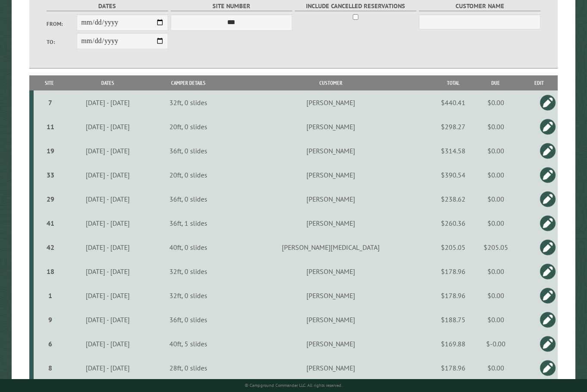  Describe the element at coordinates (454, 175) in the screenshot. I see `td: $390.54` at that location.